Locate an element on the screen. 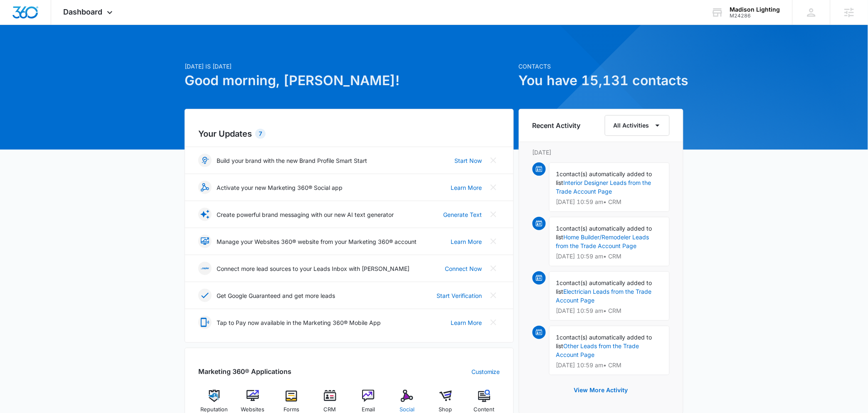  div: account id is located at coordinates (754, 16).